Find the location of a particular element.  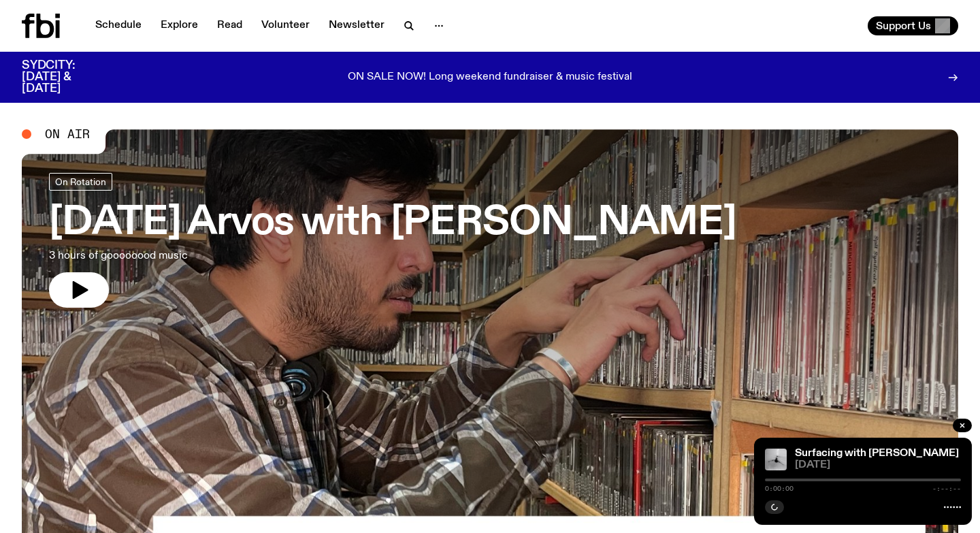

span: 0:00:00 is located at coordinates (780, 488).